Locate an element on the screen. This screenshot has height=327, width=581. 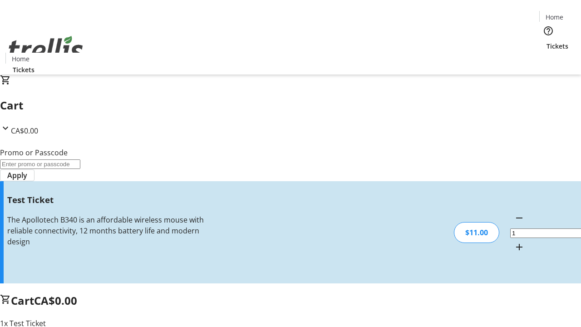
span: Apply is located at coordinates (17, 175).